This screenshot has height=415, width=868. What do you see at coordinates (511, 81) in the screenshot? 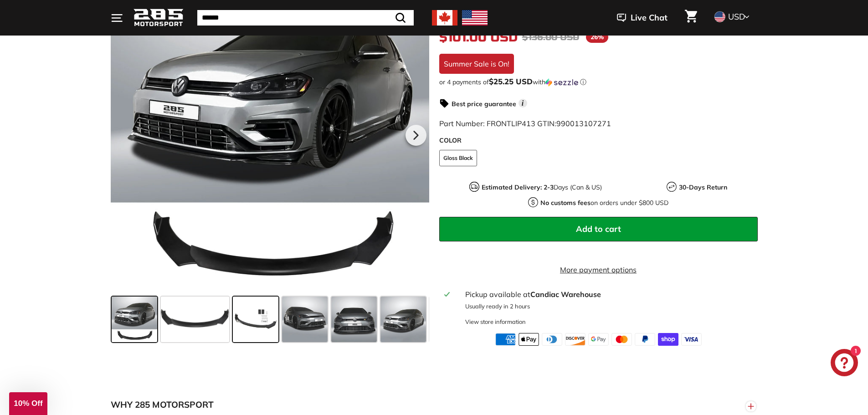
I see `span: $25.25 USD` at bounding box center [511, 81].